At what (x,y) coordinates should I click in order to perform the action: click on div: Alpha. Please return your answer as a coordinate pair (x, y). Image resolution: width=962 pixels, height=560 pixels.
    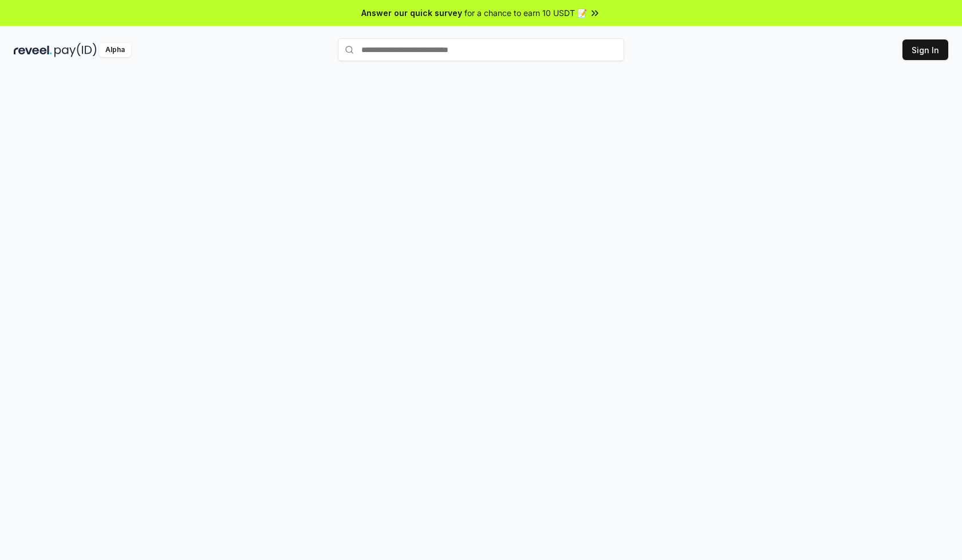
    Looking at the image, I should click on (115, 50).